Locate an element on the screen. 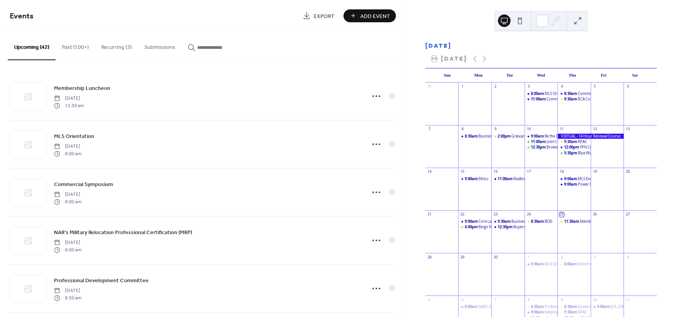 This screenshot has width=676, height=317. div: 19 is located at coordinates (595, 172).